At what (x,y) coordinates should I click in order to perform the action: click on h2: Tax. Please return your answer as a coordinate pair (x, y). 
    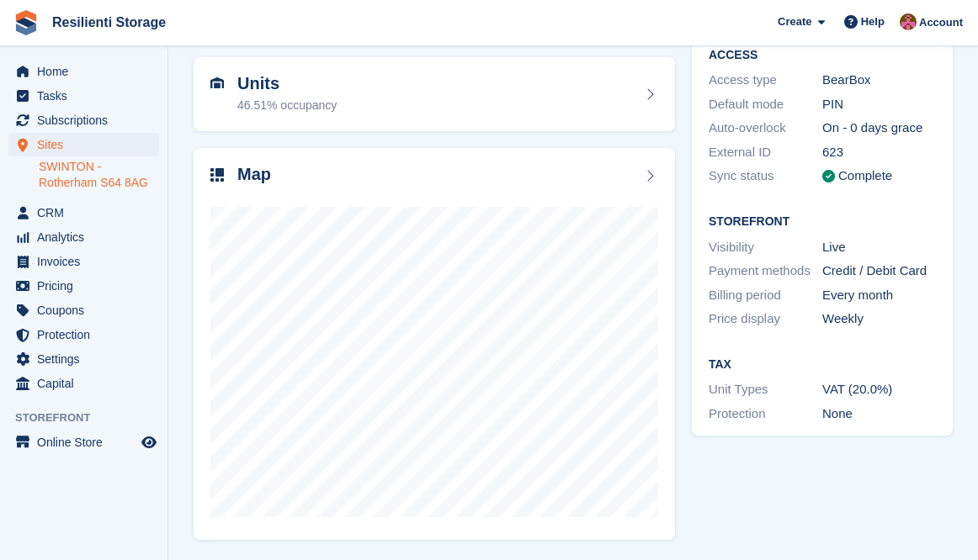
    Looking at the image, I should click on (822, 365).